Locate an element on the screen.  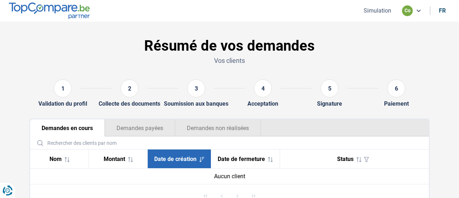
div: 5 is located at coordinates (329, 88).